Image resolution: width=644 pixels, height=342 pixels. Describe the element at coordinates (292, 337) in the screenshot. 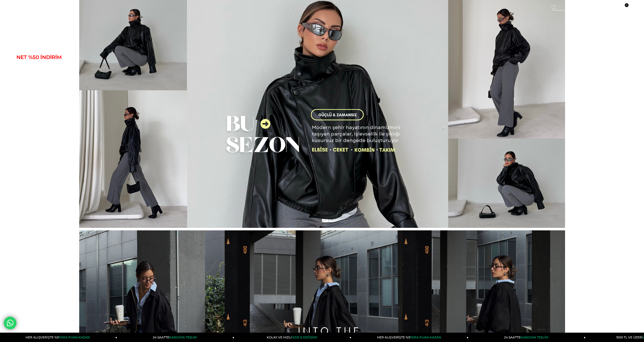

I see `a: KOLAY VE HIZLIİADE & DEĞİŞİM!` at that location.